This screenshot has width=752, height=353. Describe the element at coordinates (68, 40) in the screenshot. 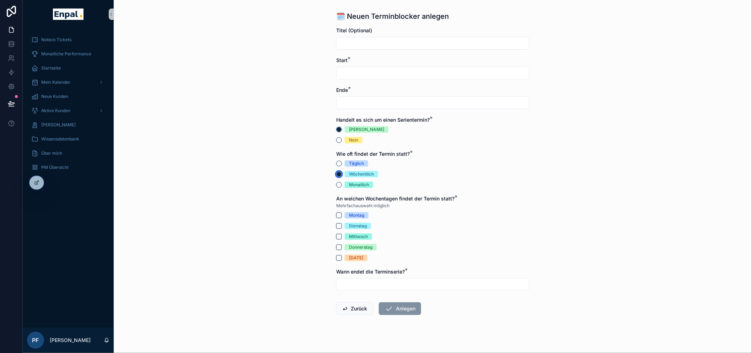

I see `a: Noloco Tickets` at that location.